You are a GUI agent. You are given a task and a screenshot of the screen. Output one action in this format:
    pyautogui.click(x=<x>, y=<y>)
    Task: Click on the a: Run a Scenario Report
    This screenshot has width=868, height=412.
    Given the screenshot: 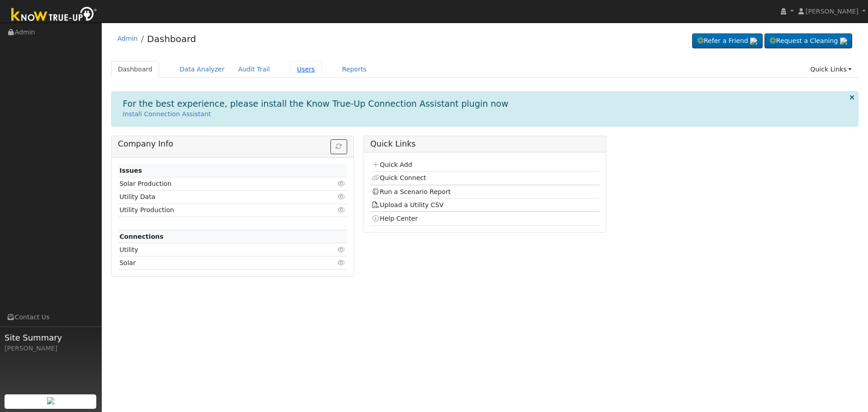 What is the action you would take?
    pyautogui.click(x=411, y=192)
    